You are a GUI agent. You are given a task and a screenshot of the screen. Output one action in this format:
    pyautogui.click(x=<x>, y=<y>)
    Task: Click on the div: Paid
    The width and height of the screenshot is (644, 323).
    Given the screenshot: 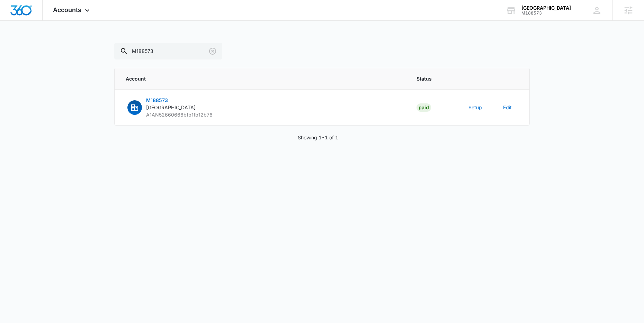 What is the action you would take?
    pyautogui.click(x=423, y=107)
    